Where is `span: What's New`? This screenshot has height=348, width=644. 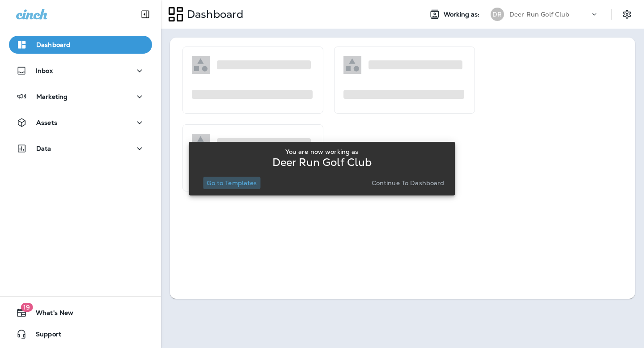 span: What's New is located at coordinates (50, 314).